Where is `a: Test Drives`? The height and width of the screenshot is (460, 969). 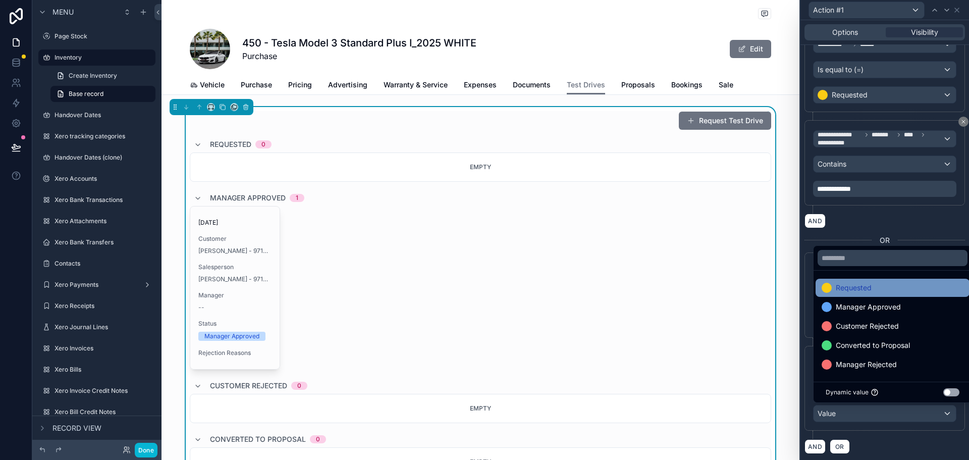 a: Test Drives is located at coordinates (586, 85).